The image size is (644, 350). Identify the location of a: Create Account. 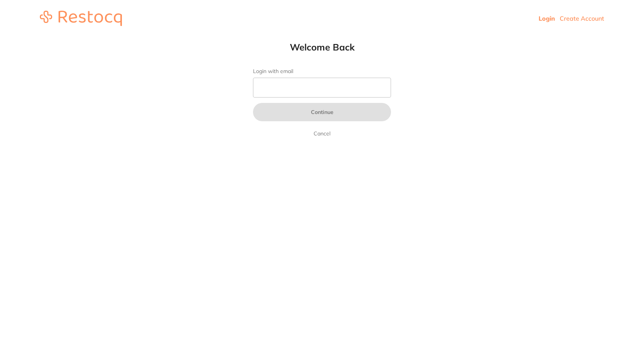
(582, 19).